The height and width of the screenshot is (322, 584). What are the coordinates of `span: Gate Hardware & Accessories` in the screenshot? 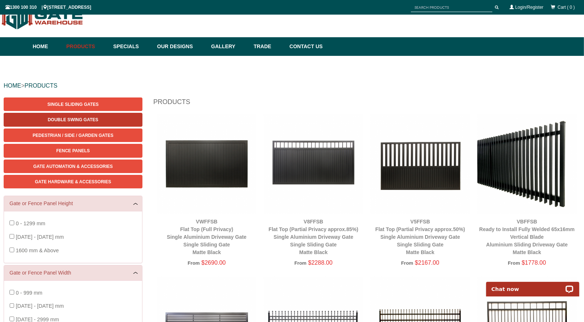 It's located at (73, 182).